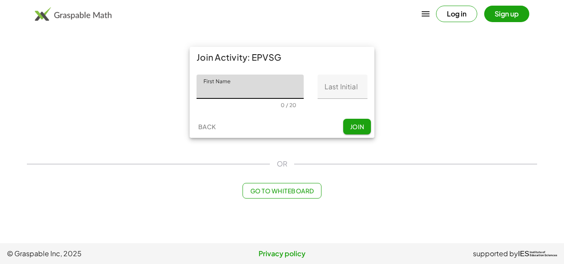  Describe the element at coordinates (538, 254) in the screenshot. I see `a: IESInstitute ofEducation Sciences` at that location.